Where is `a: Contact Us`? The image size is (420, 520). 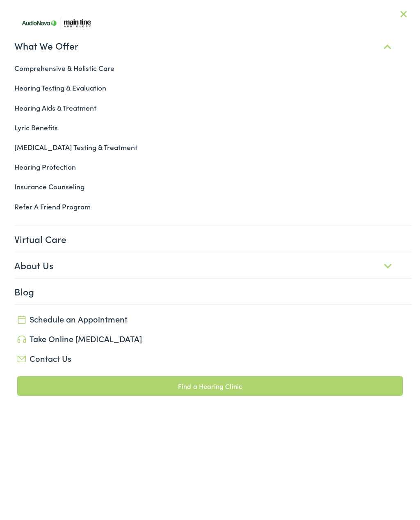
a: Contact Us is located at coordinates (209, 358).